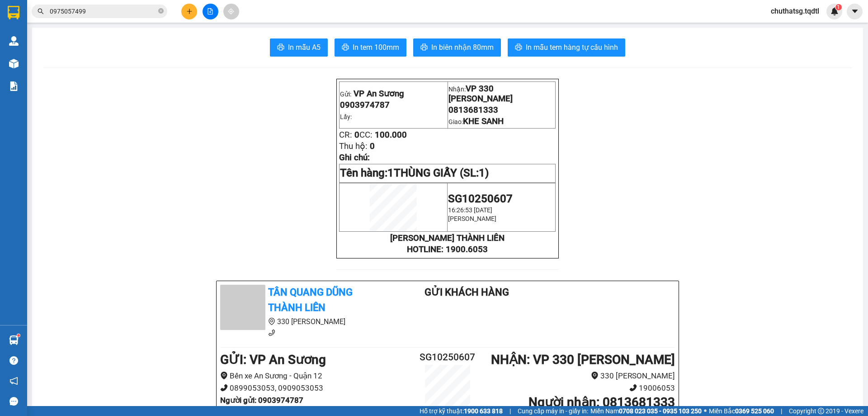 Image resolution: width=868 pixels, height=416 pixels. What do you see at coordinates (821, 411) in the screenshot?
I see `span: copyright` at bounding box center [821, 411].